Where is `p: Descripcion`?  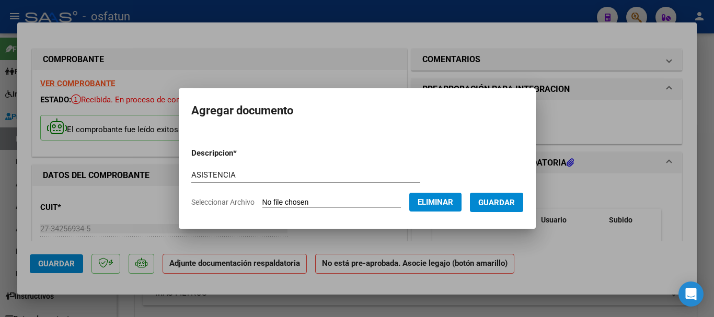 p: Descripcion is located at coordinates (241, 153).